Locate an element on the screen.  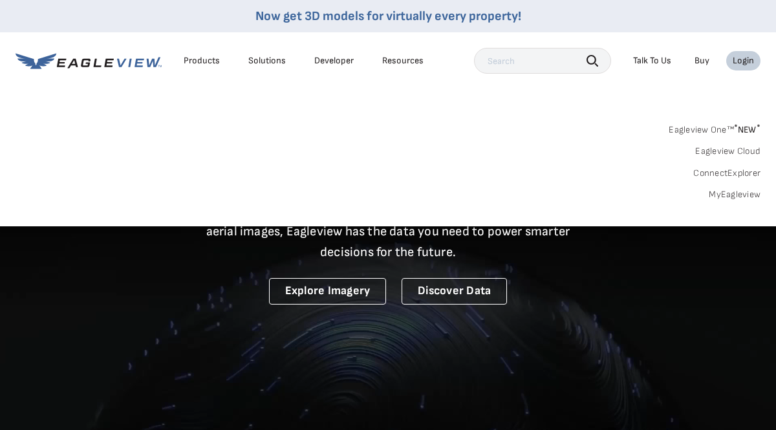
div: Login is located at coordinates (743, 61).